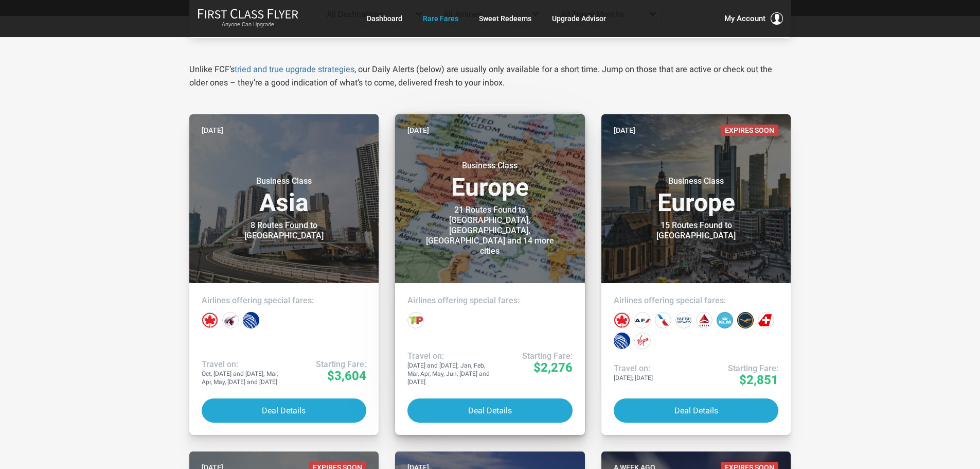 The height and width of the screenshot is (469, 980). I want to click on div: American Airlines, so click(663, 320).